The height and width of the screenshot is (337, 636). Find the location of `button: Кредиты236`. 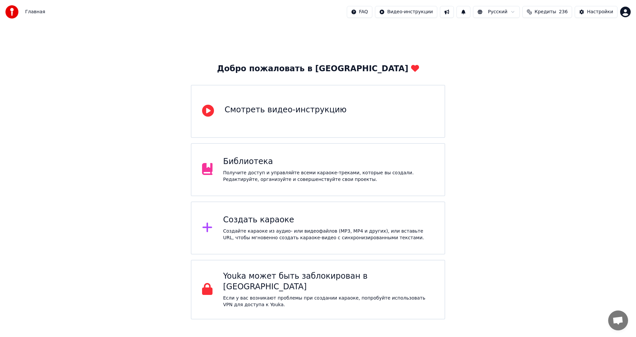

button: Кредиты236 is located at coordinates (547, 12).